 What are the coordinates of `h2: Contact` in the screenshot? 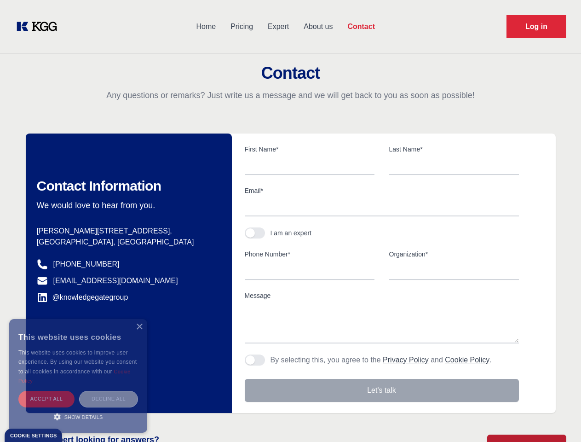 It's located at (290, 73).